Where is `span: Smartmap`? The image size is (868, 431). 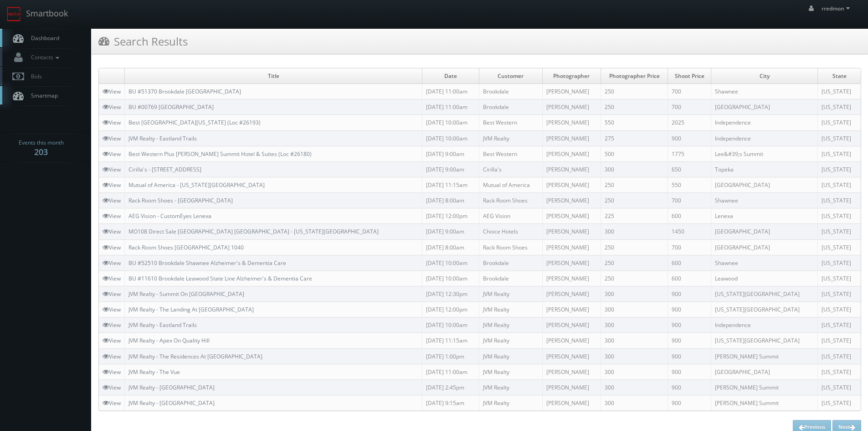 span: Smartmap is located at coordinates (42, 95).